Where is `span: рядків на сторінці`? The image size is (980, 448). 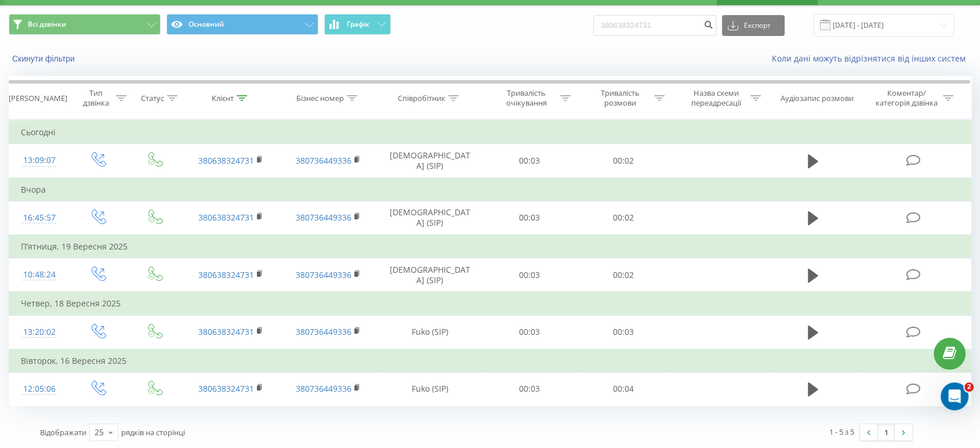 span: рядків на сторінці is located at coordinates (153, 432).